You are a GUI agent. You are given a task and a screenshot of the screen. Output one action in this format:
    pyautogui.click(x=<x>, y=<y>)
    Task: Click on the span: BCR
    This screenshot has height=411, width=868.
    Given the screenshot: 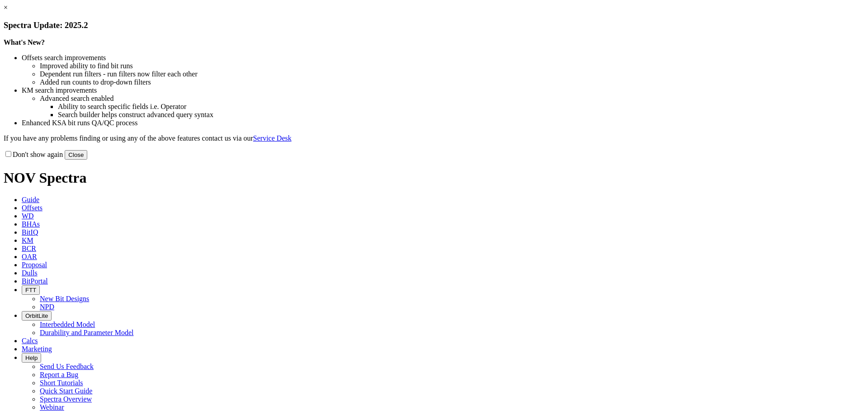 What is the action you would take?
    pyautogui.click(x=29, y=248)
    